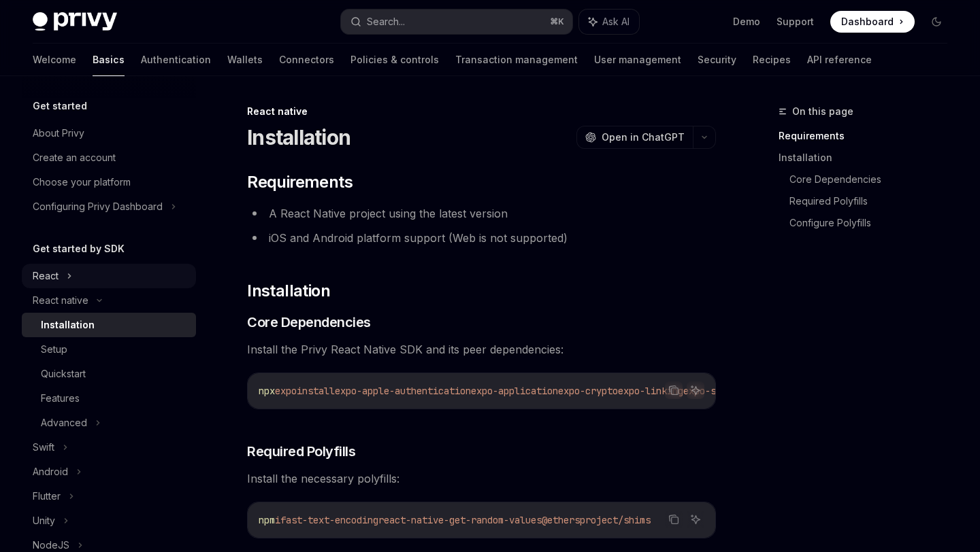 This screenshot has height=552, width=980. Describe the element at coordinates (278, 520) in the screenshot. I see `span: i` at that location.